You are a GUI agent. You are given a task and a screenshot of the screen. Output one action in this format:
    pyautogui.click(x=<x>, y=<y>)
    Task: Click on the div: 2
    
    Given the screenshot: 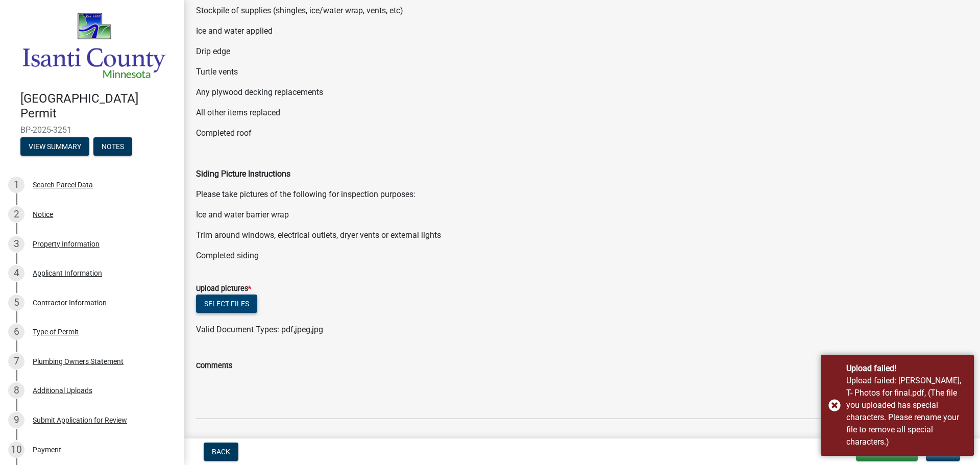 What is the action you would take?
    pyautogui.click(x=16, y=214)
    